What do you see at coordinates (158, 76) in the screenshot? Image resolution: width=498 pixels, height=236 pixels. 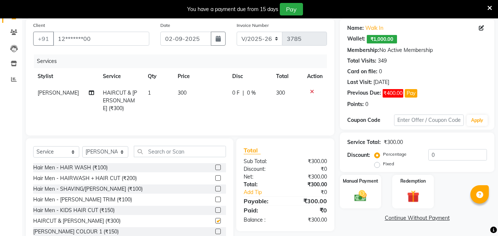 I see `th: Qty` at bounding box center [158, 76].